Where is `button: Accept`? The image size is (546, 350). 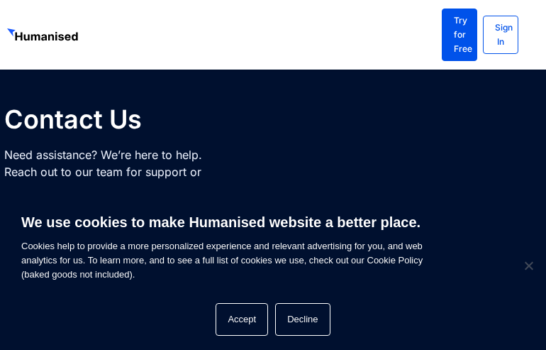
button: Accept is located at coordinates (242, 319).